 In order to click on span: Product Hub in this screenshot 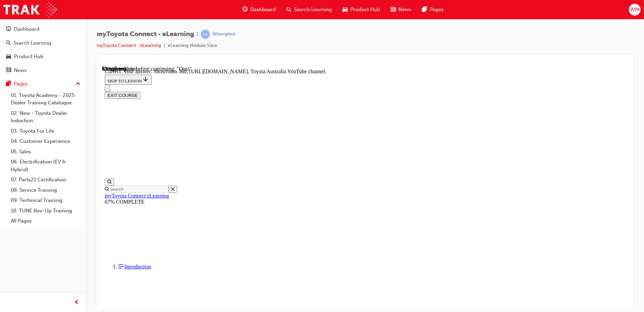, I will do `click(365, 10)`.